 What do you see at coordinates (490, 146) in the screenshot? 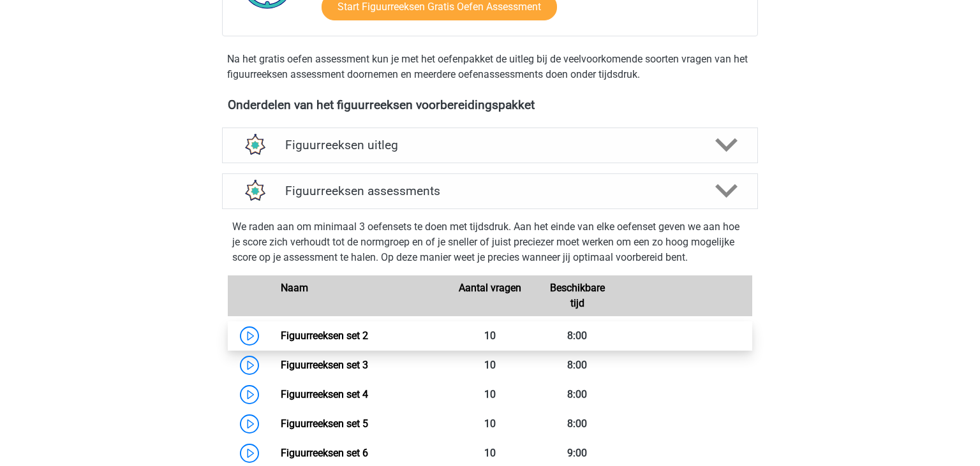
I see `a: uitleg Figuurreeksen uitleg` at bounding box center [490, 146].